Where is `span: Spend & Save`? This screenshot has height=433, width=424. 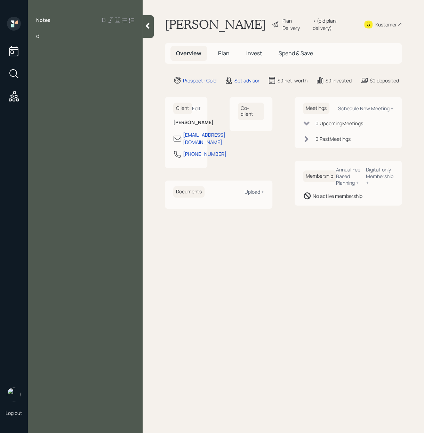
span: Spend & Save is located at coordinates (296, 53).